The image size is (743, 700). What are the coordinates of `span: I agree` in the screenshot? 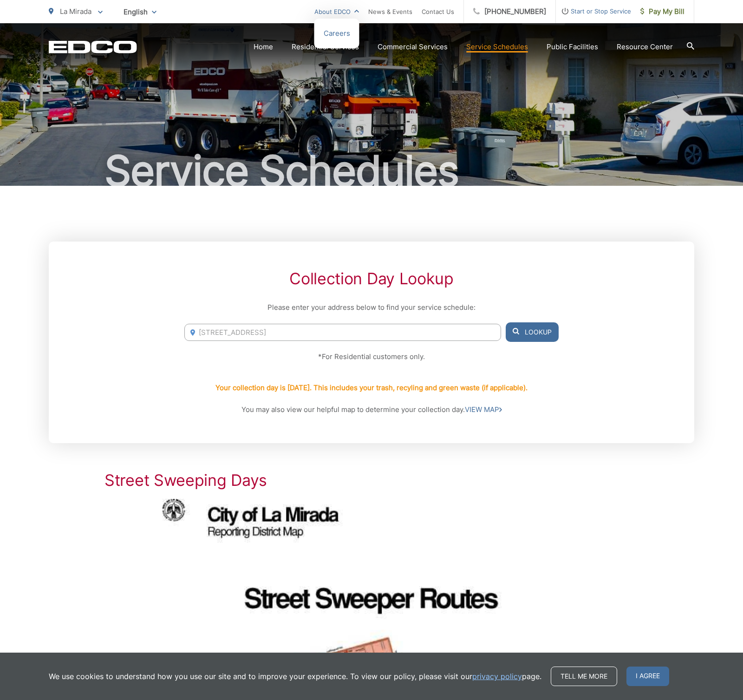 It's located at (648, 676).